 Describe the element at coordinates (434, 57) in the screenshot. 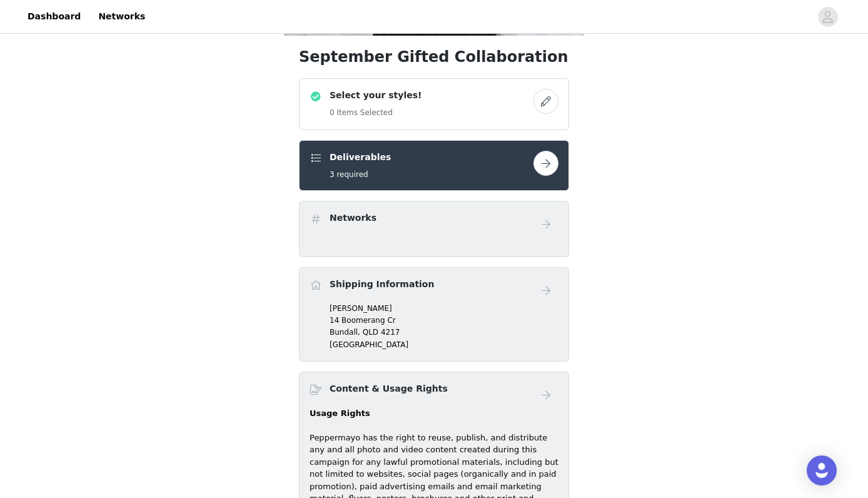

I see `h1: September Gifted Collaboration` at that location.